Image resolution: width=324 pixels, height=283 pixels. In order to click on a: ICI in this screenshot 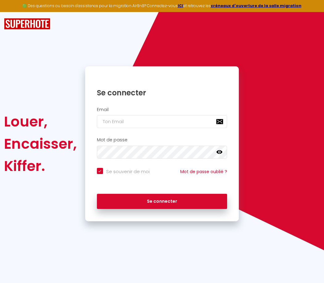, I will do `click(181, 6)`.